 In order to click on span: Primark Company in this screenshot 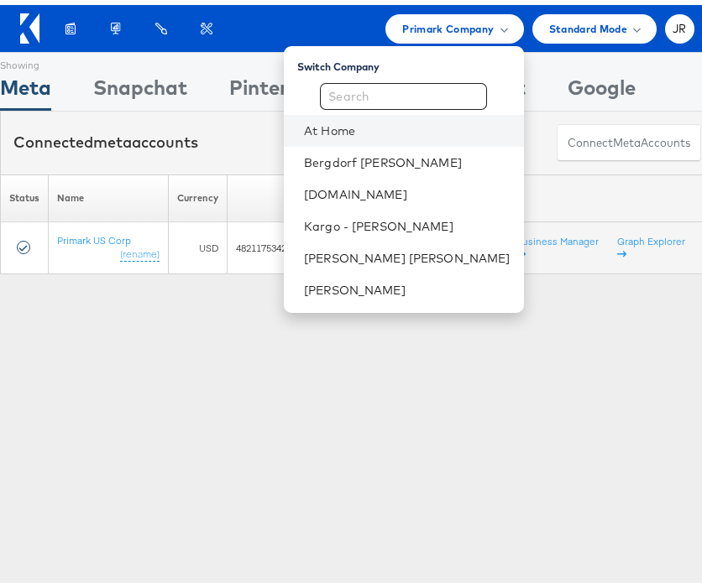, I will do `click(447, 24)`.